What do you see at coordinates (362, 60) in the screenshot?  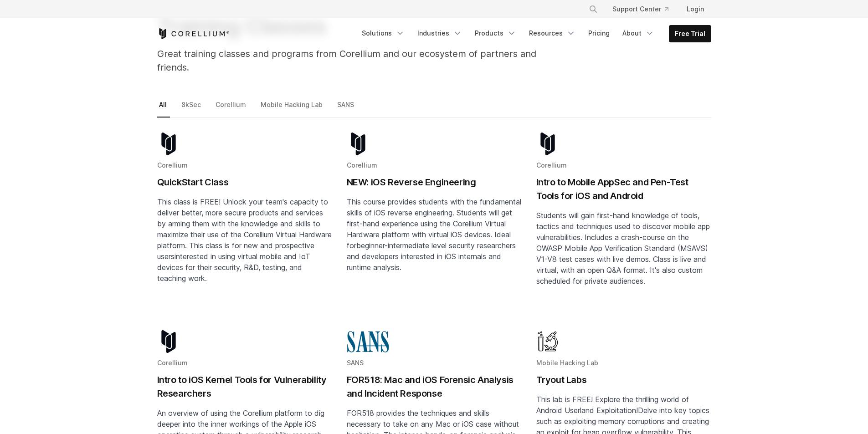 I see `p: Great training classes and programs from Corellium and our ecosystem of partners and friends.` at bounding box center [362, 60].